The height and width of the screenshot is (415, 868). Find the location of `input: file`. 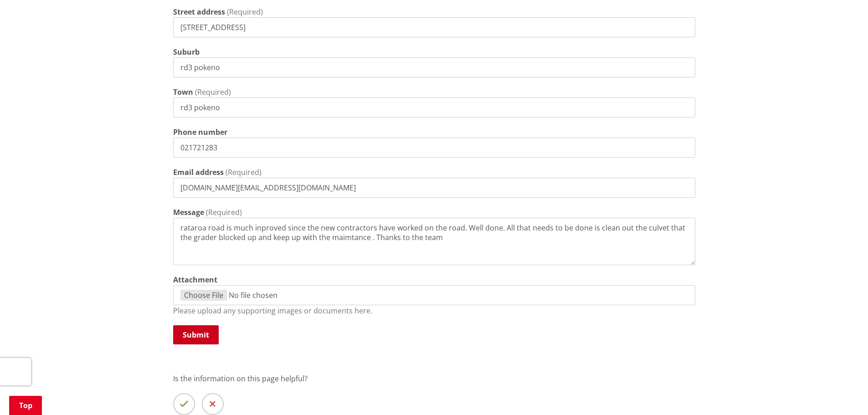

input: file is located at coordinates (434, 296).